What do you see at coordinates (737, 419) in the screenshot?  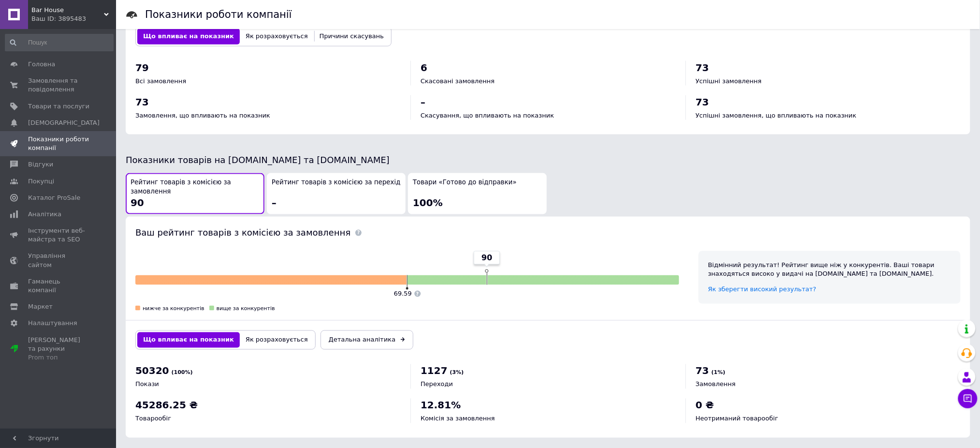 I see `span: Неотриманий товарообіг` at bounding box center [737, 419].